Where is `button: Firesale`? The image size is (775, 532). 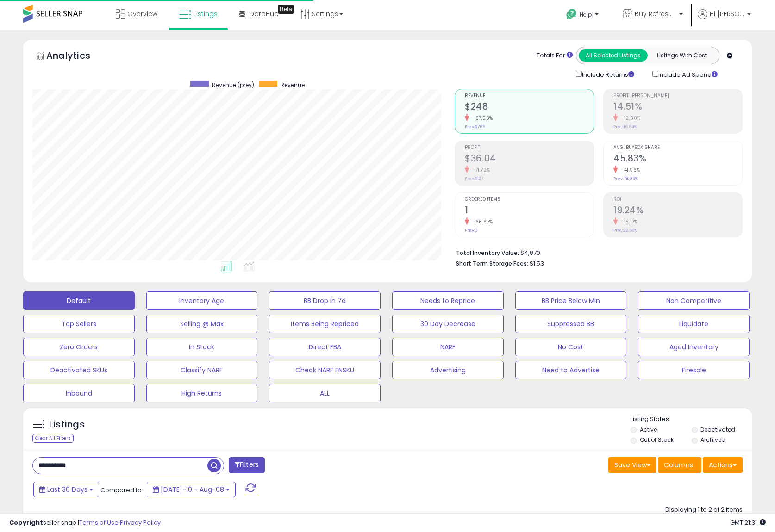
button: Firesale is located at coordinates (693, 370).